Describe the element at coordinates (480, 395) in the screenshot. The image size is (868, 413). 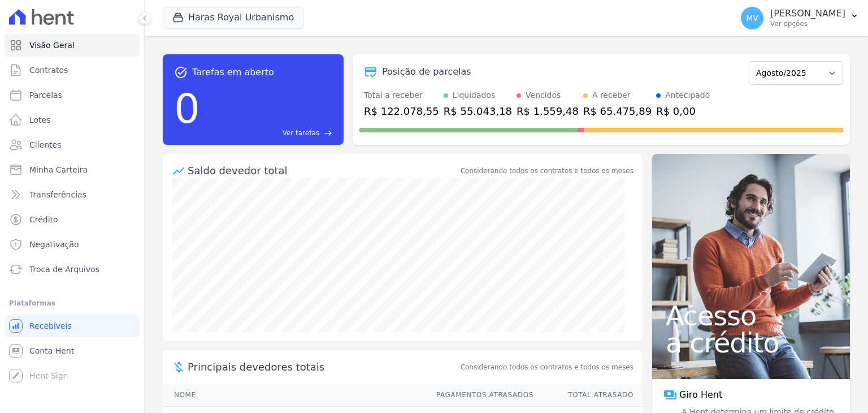
I see `th: Pagamentos Atrasados` at that location.